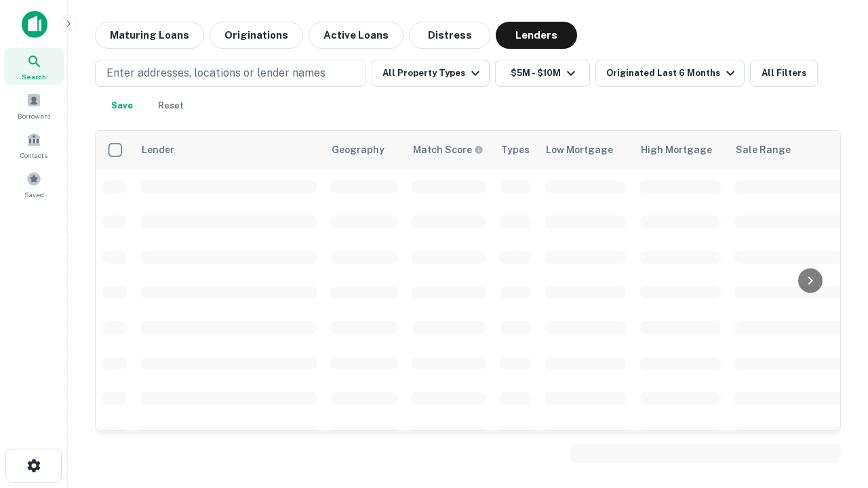 This screenshot has height=488, width=868. I want to click on button: Enter addresses, locations or lender names, so click(230, 73).